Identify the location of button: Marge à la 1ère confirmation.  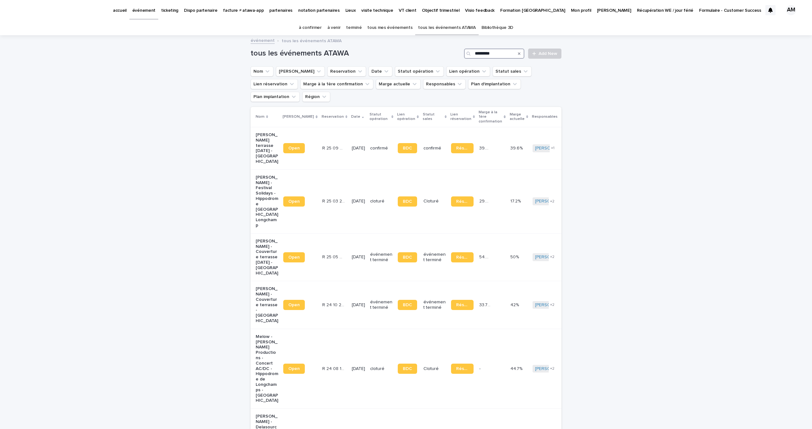
(337, 84).